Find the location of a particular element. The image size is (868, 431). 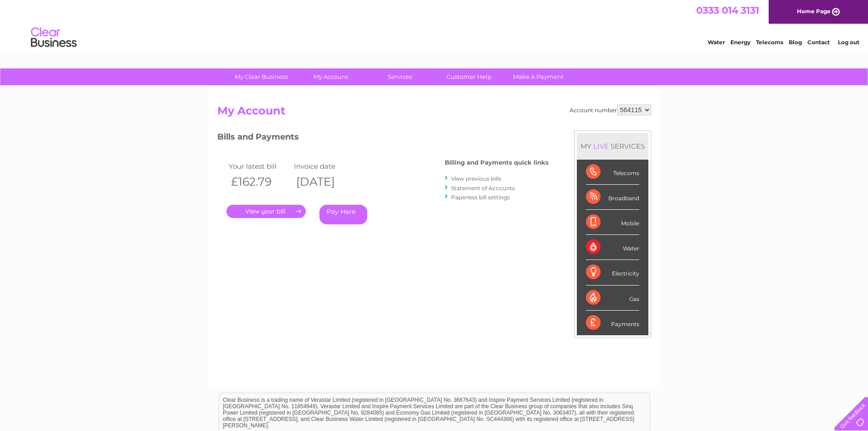

a: Statement of Accounts is located at coordinates (483, 188).